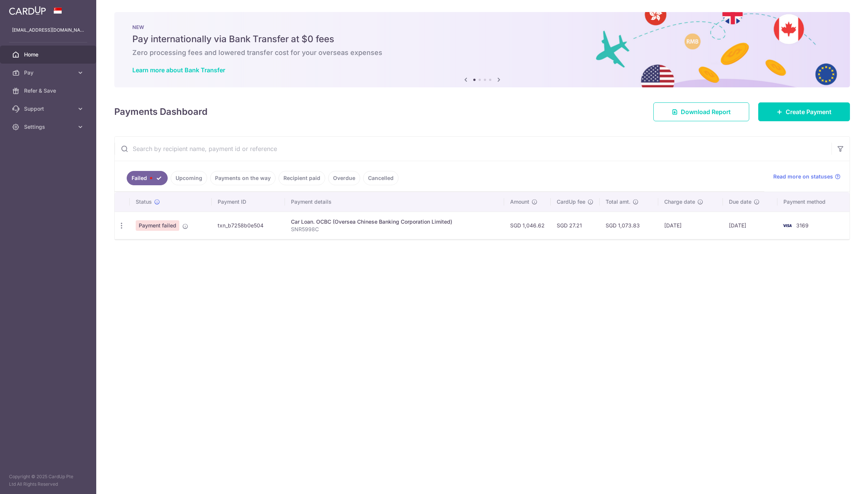 The image size is (868, 494). I want to click on span: Amount, so click(520, 202).